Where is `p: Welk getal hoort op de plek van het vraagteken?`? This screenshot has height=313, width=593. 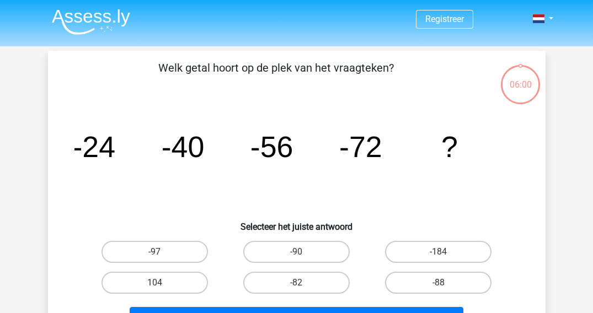
p: Welk getal hoort op de plek van het vraagteken? is located at coordinates (276, 76).